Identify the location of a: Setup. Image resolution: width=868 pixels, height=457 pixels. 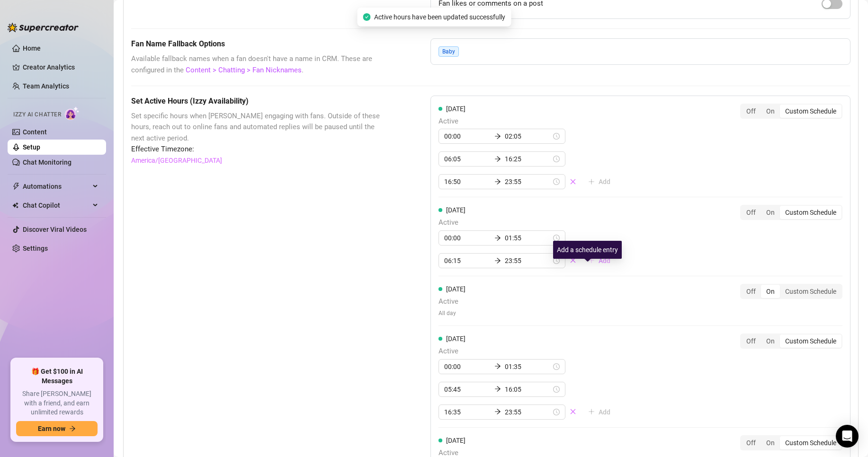
(32, 147).